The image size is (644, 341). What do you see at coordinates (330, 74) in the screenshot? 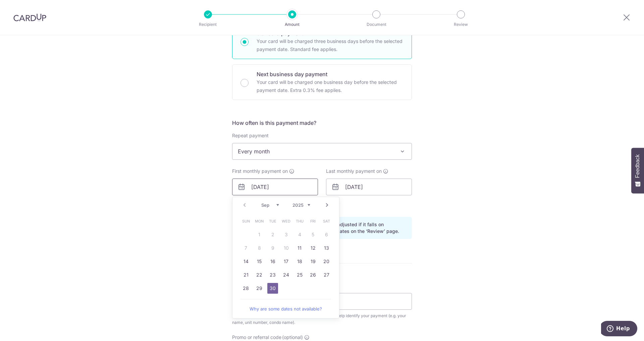
I see `p: Next business day payment` at bounding box center [330, 74].